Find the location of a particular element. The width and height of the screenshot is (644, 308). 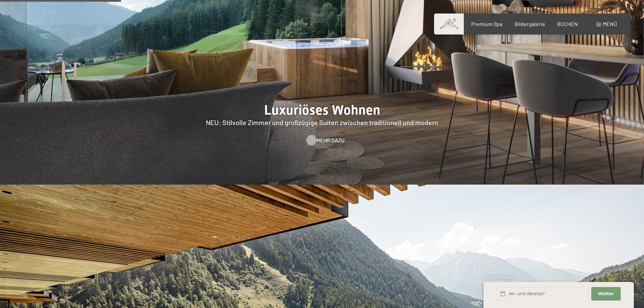

span: Menü is located at coordinates (610, 23).